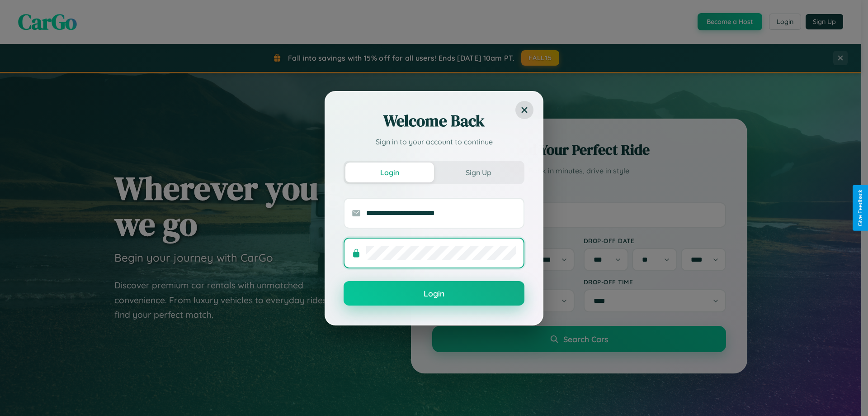 Image resolution: width=868 pixels, height=416 pixels. Describe the element at coordinates (861, 208) in the screenshot. I see `div: Give Feedback` at that location.